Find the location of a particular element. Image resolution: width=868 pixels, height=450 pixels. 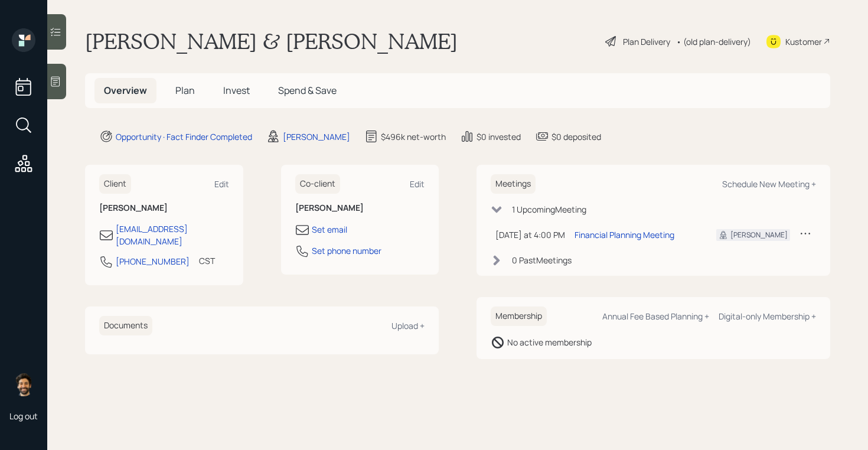

div: Upload + is located at coordinates (408, 325).